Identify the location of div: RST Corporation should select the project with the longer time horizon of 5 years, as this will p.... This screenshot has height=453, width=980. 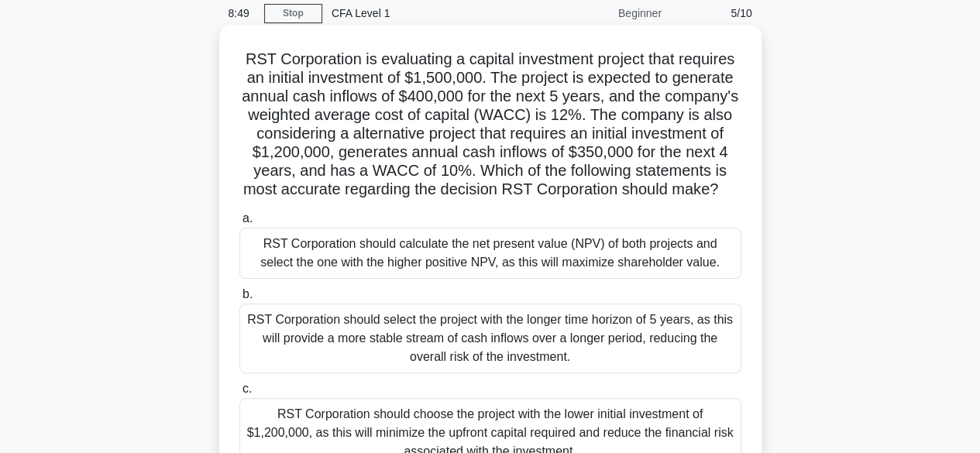
(490, 338).